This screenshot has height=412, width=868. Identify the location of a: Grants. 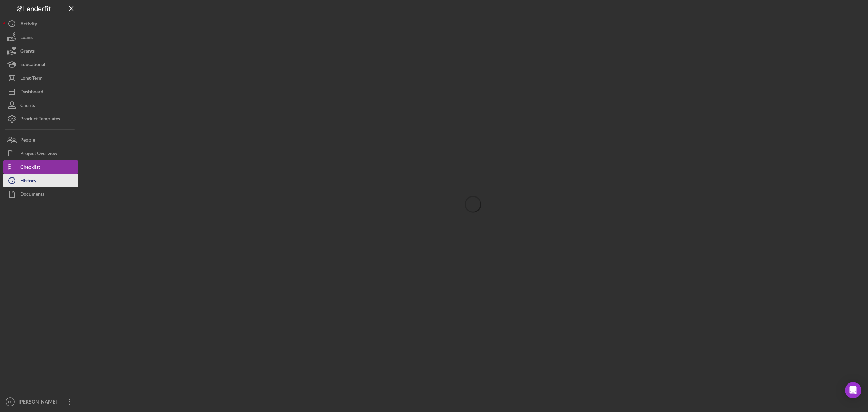
(41, 51).